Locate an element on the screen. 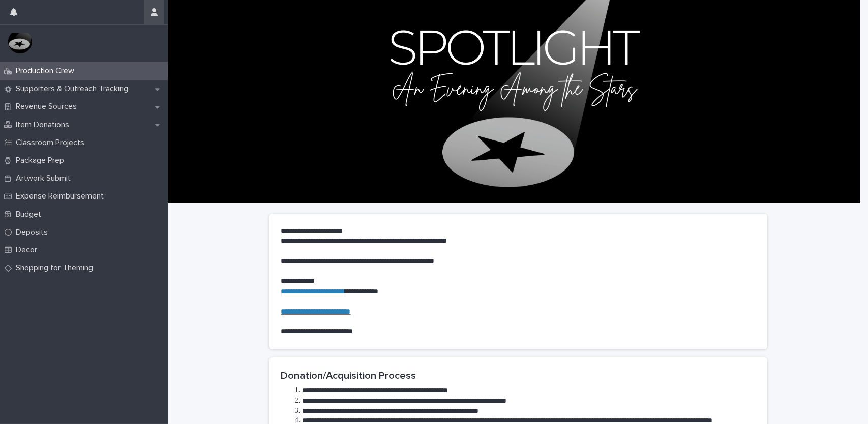 The width and height of the screenshot is (868, 424). p: Revenue Sources is located at coordinates (48, 106).